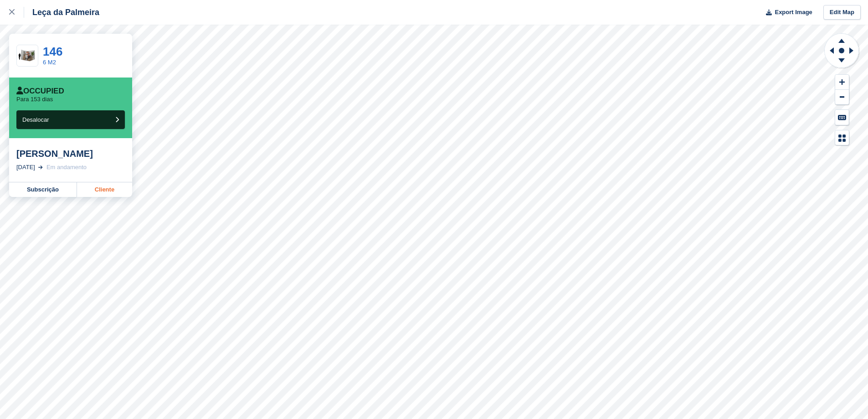 This screenshot has width=868, height=419. Describe the element at coordinates (52, 51) in the screenshot. I see `a: 146` at that location.